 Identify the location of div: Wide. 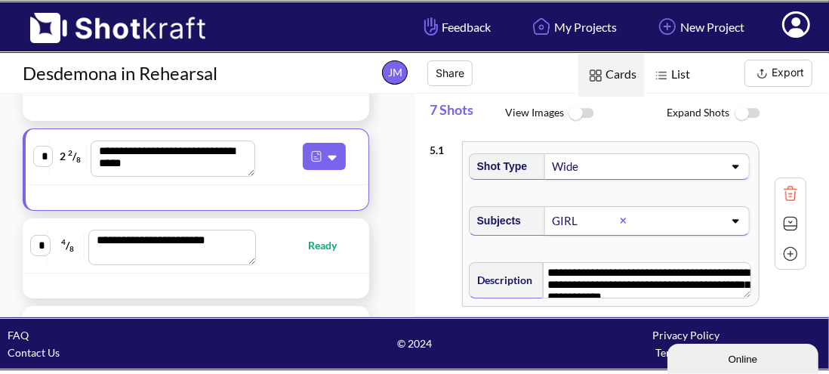
(592, 166).